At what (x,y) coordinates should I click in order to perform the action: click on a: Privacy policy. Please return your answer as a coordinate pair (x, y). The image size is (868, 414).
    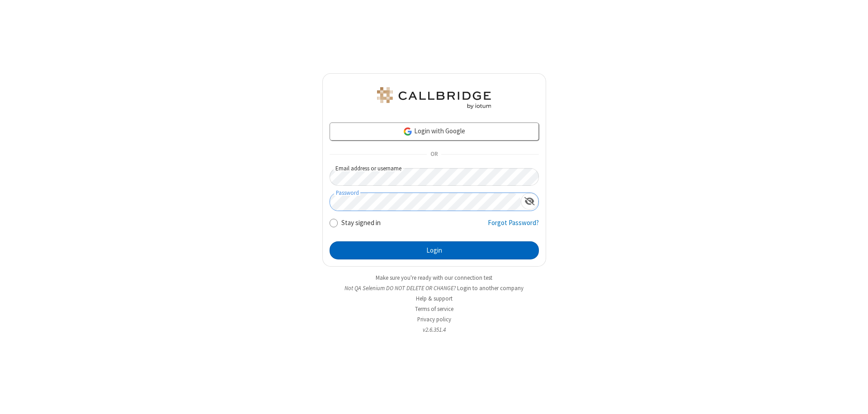
    Looking at the image, I should click on (434, 319).